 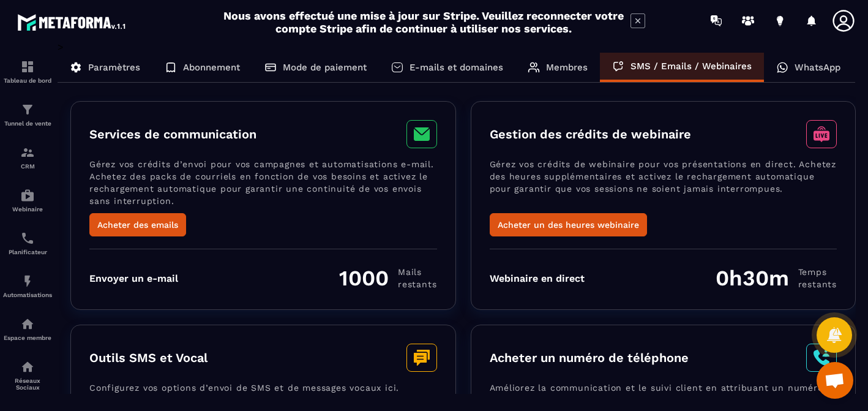 What do you see at coordinates (137, 225) in the screenshot?
I see `button: Acheter des emails` at bounding box center [137, 225].